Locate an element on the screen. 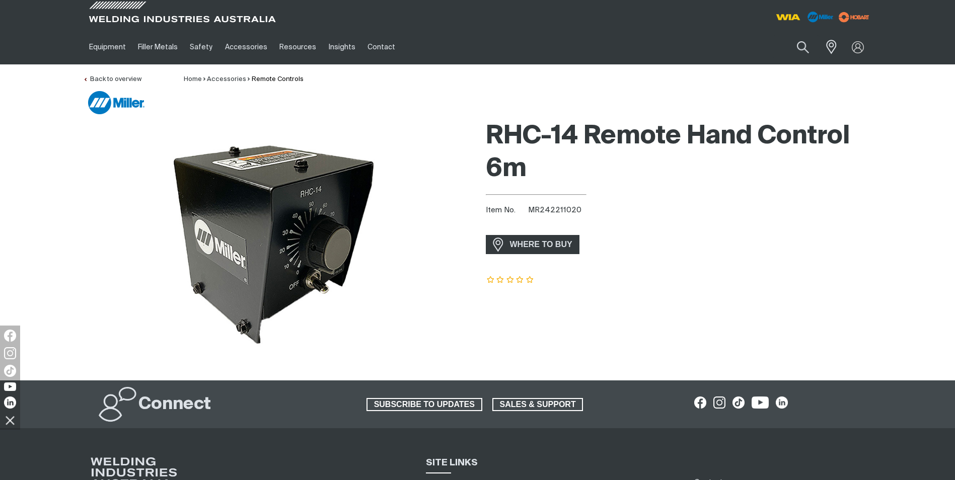 This screenshot has height=480, width=955. button: Search products is located at coordinates (803, 47).